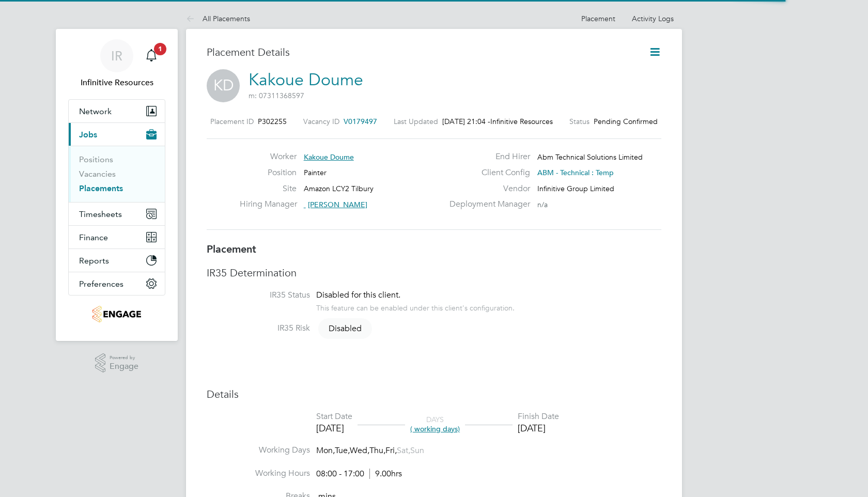 The image size is (868, 497). What do you see at coordinates (487, 188) in the screenshot?
I see `label: Vendor` at bounding box center [487, 188].